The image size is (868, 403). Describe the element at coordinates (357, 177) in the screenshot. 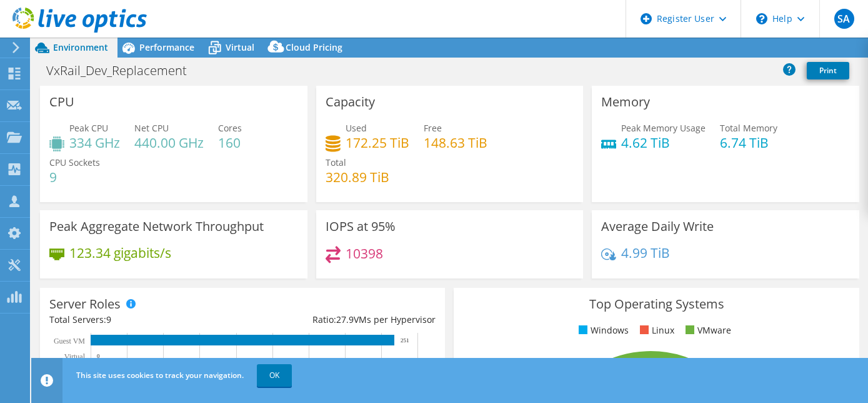

I see `h4: 320.89 TiB` at that location.